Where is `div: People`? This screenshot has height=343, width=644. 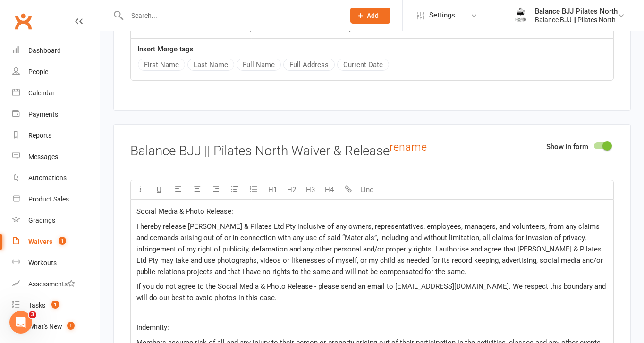 div: People is located at coordinates (38, 72).